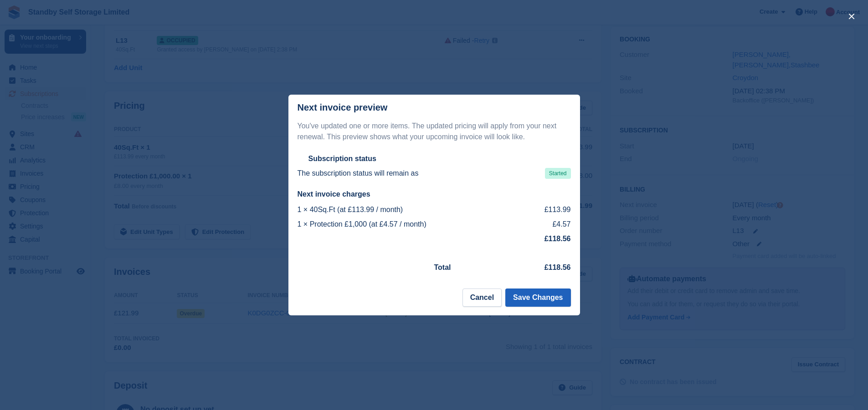  Describe the element at coordinates (851, 16) in the screenshot. I see `button: close` at that location.